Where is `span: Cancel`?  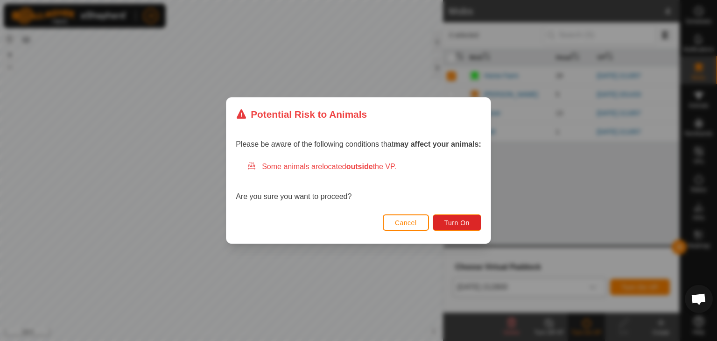
span: Cancel is located at coordinates (406, 223).